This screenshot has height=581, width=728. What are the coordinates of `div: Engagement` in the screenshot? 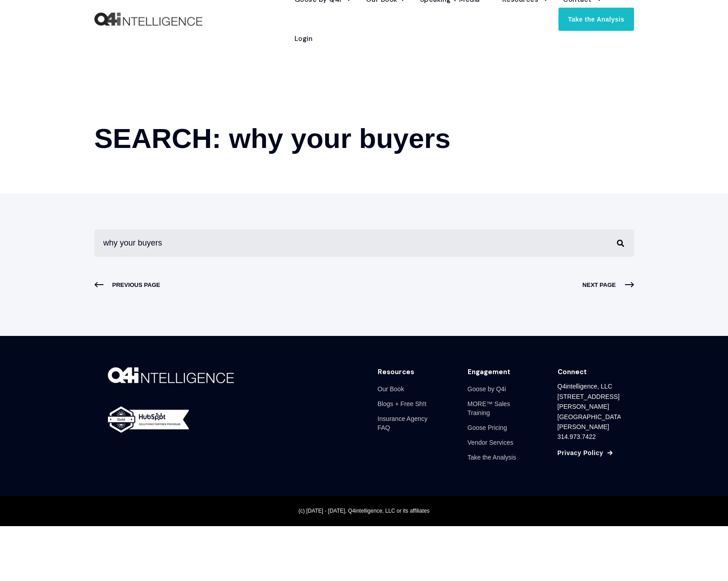 It's located at (489, 372).